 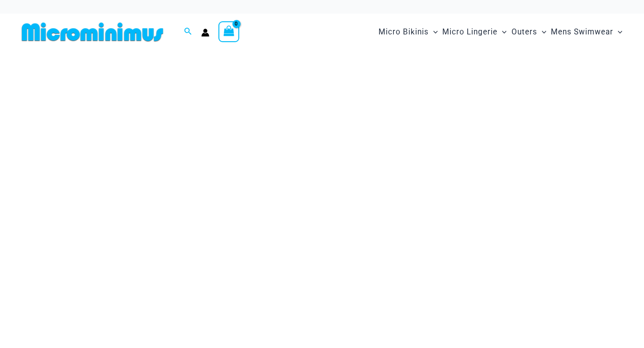 I want to click on img: MM SHOP LOGO FLAT, so click(x=92, y=32).